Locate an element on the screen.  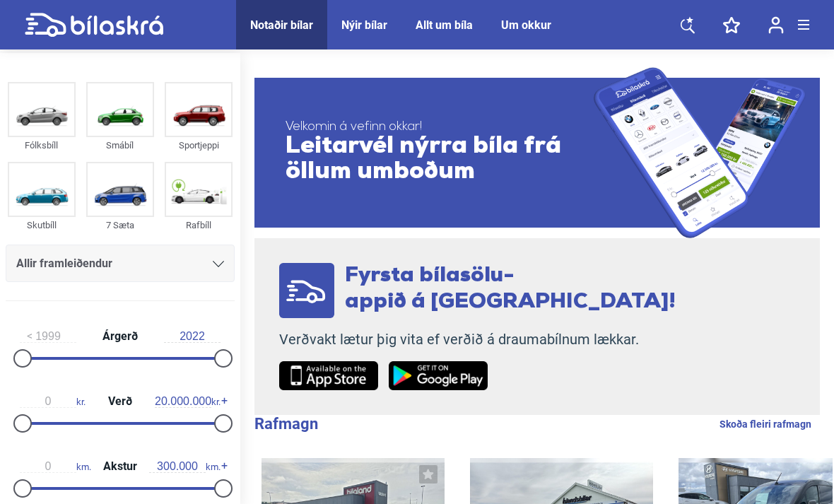
div: 7 Sæta is located at coordinates (120, 225).